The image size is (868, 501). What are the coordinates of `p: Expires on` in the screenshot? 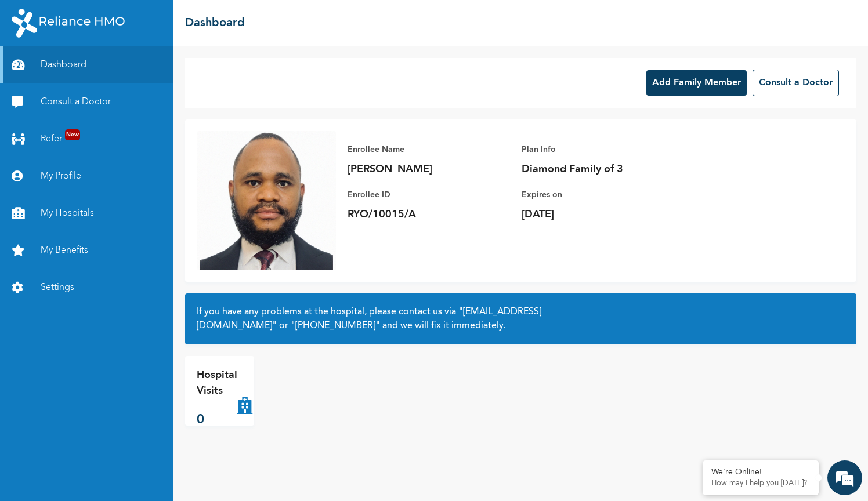 It's located at (603, 195).